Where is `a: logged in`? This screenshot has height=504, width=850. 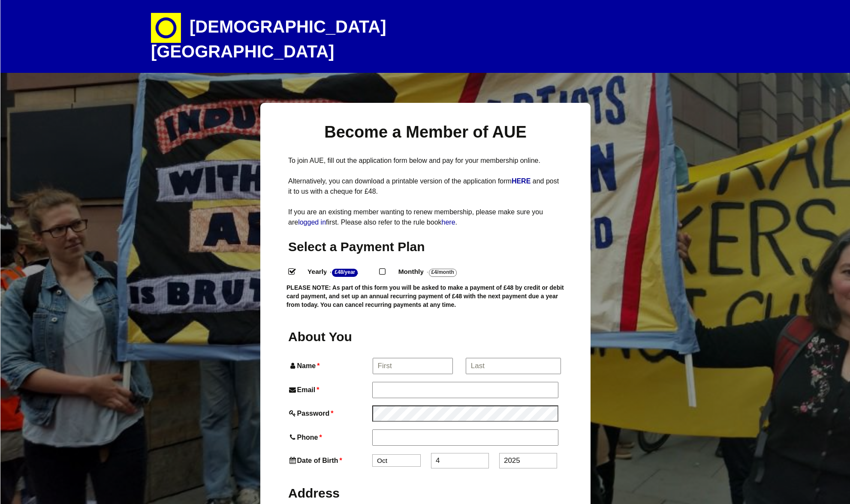
a: logged in is located at coordinates (312, 222).